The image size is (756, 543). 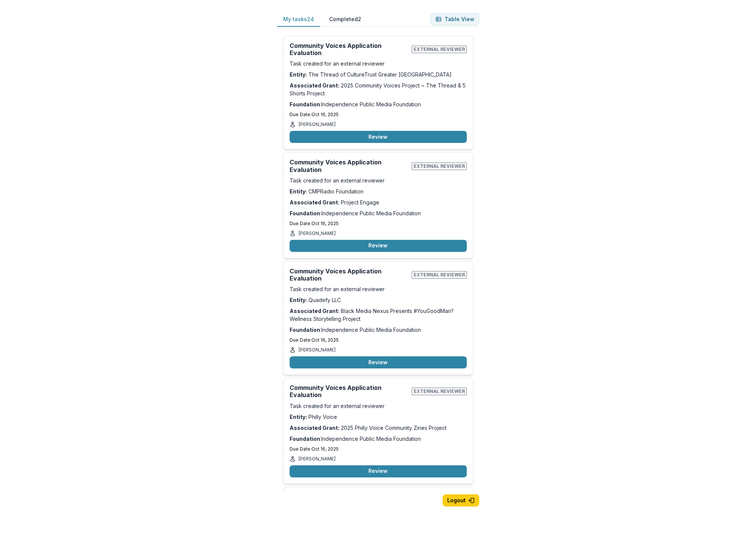 What do you see at coordinates (299, 19) in the screenshot?
I see `button: My tasks 24` at bounding box center [299, 19].